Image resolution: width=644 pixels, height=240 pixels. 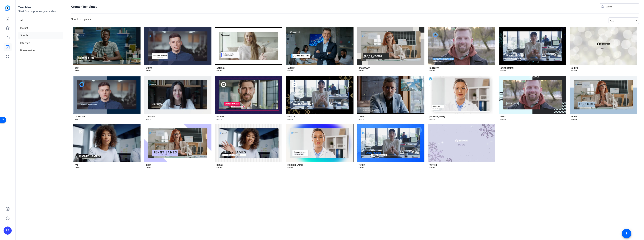 What do you see at coordinates (80, 117) in the screenshot?
I see `div: CITYSCAPE` at bounding box center [80, 117].